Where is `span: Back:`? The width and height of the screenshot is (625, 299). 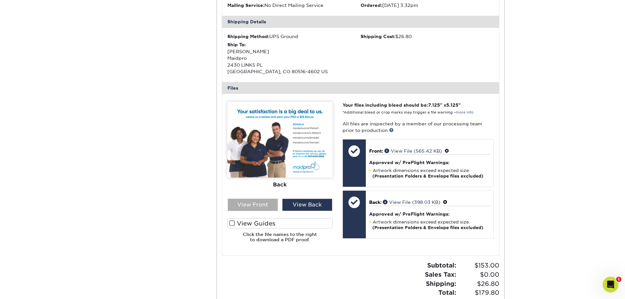 span: Back: is located at coordinates (376, 202).